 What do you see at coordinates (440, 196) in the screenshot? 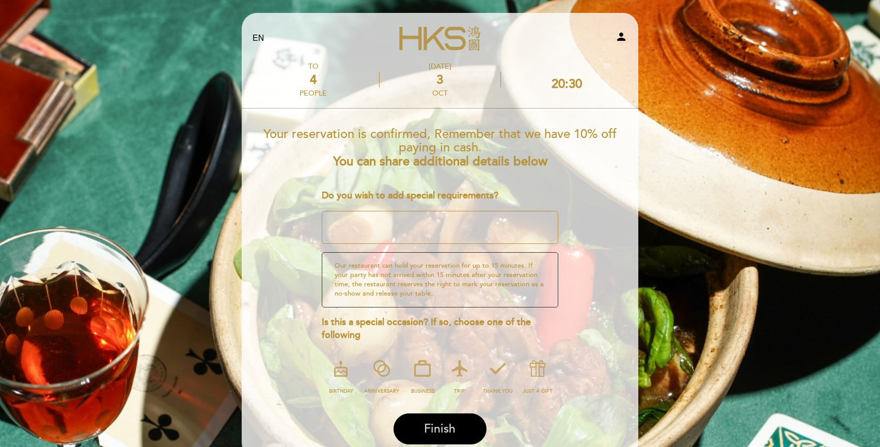
I see `div: Do you wish to add special requirements?` at bounding box center [440, 196].